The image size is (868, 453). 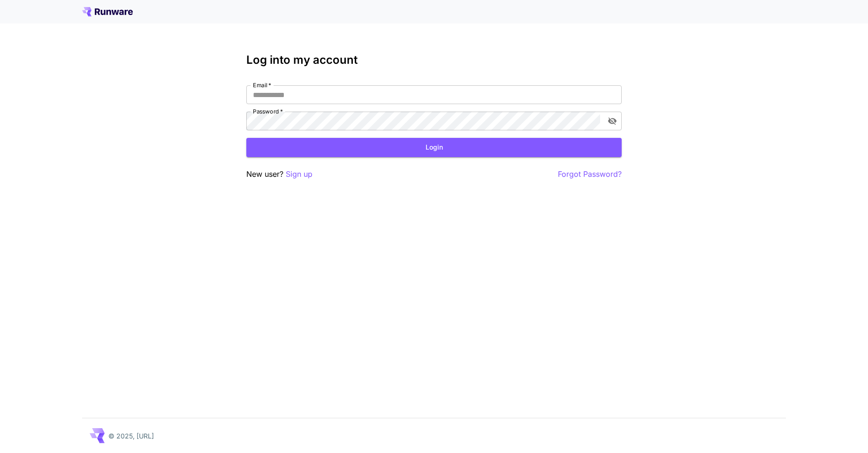 What do you see at coordinates (434, 60) in the screenshot?
I see `h3: Log into my account` at bounding box center [434, 60].